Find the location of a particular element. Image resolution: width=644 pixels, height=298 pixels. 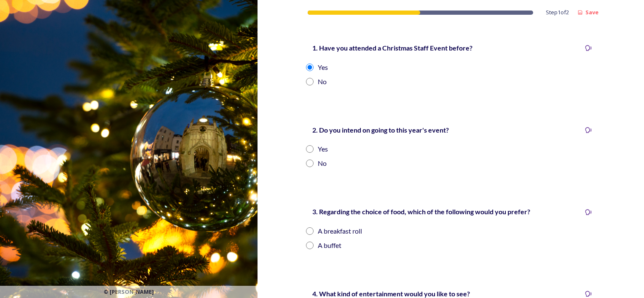

span: Step 1 of 2 is located at coordinates (557, 12).